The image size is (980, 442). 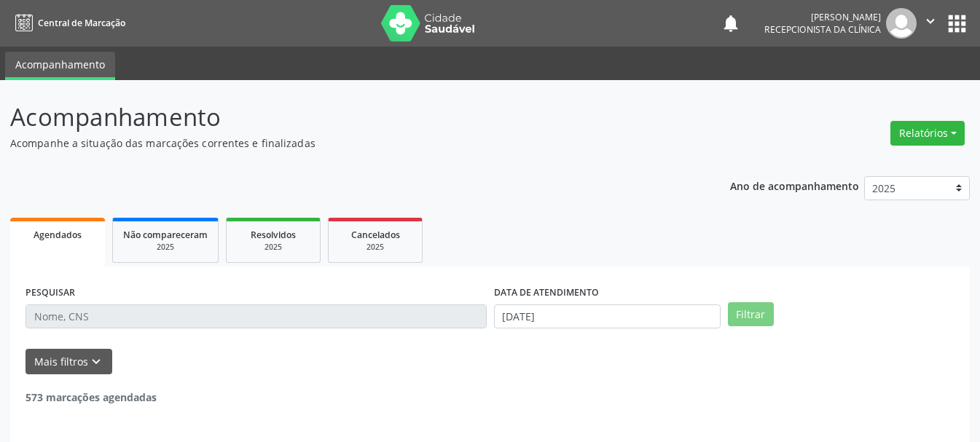 I want to click on span: Central de Marcação, so click(x=81, y=23).